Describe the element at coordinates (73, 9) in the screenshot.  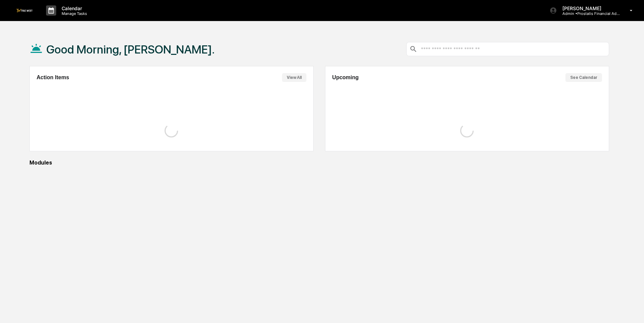
I see `p: Calendar` at that location.